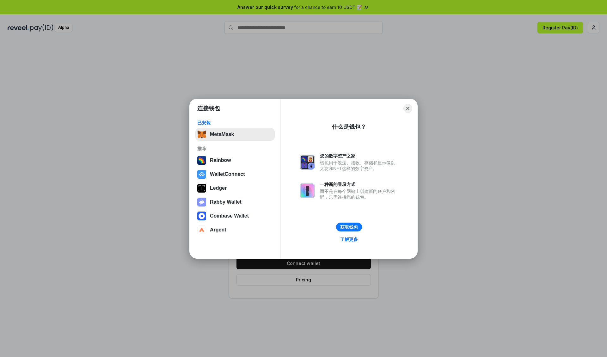  I want to click on div: Coinbase Wallet, so click(229, 216).